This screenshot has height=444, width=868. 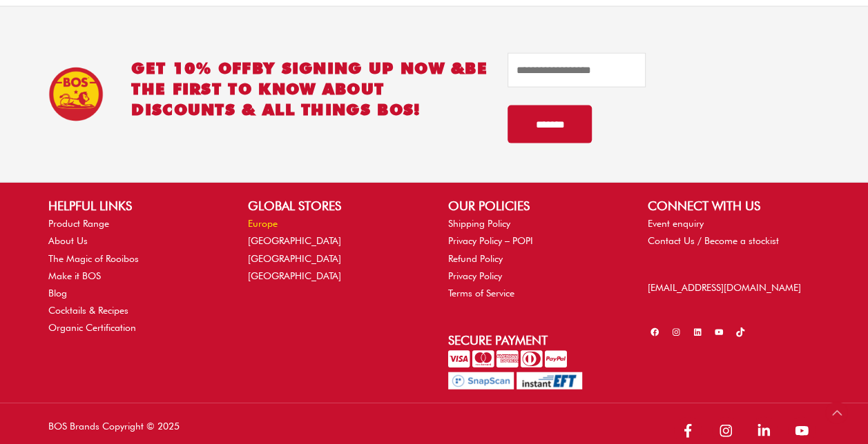 What do you see at coordinates (334, 205) in the screenshot?
I see `h2: GLOBAL STORES` at bounding box center [334, 205].